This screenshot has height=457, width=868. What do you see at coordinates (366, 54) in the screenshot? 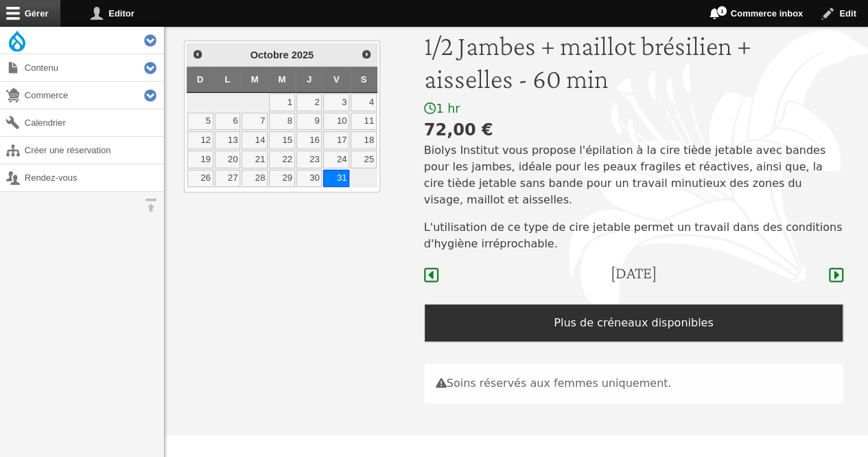
I see `a: Suivant` at bounding box center [366, 54].